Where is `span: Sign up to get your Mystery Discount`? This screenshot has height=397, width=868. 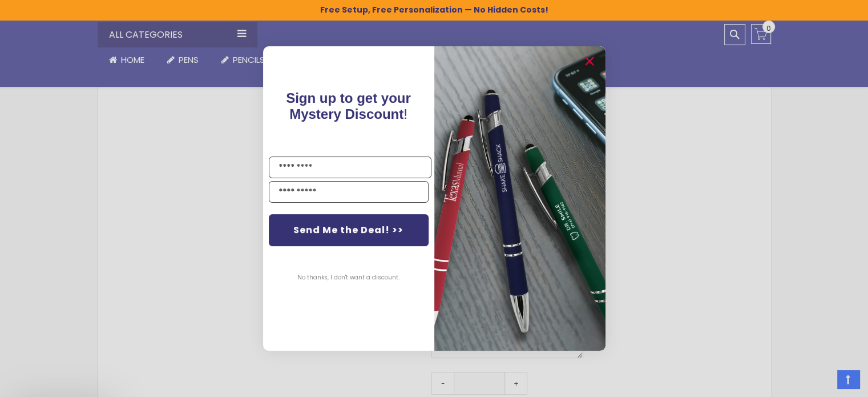 span: Sign up to get your Mystery Discount is located at coordinates (348, 106).